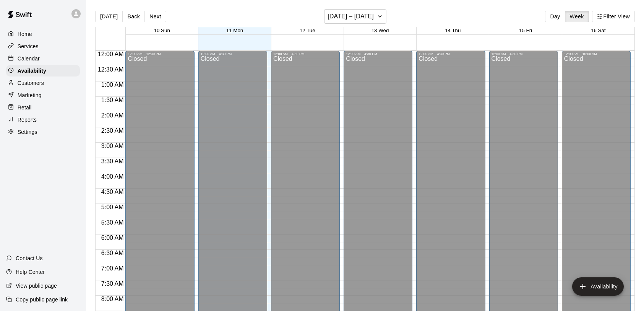  I want to click on span: 10 Sun, so click(162, 30).